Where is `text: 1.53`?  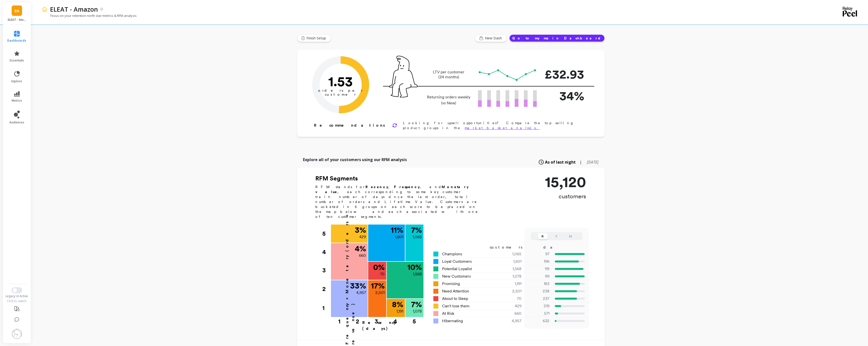
text: 1.53 is located at coordinates (340, 81).